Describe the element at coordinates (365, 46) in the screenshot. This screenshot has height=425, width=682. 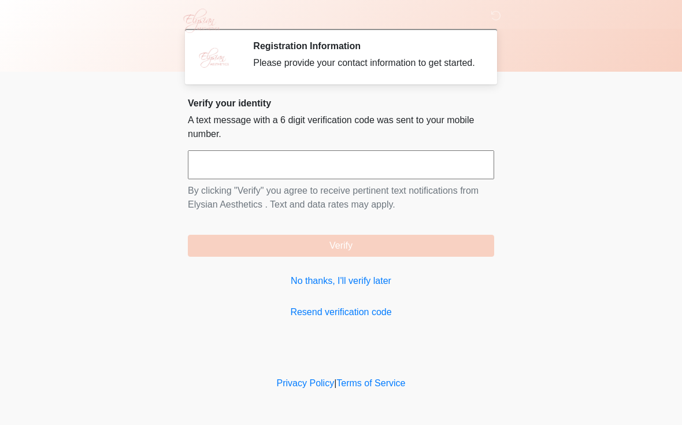
I see `h2: Registration Information` at that location.